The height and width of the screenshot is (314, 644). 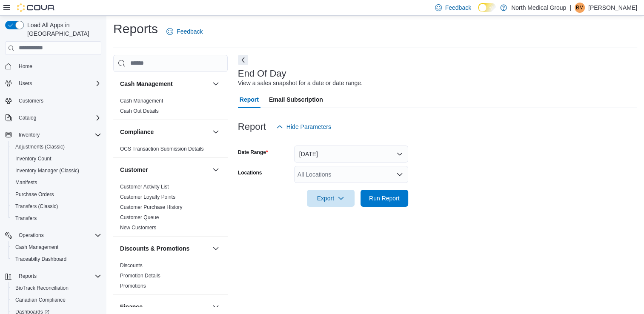 What do you see at coordinates (144, 187) in the screenshot?
I see `span: Customer Activity List` at bounding box center [144, 187].